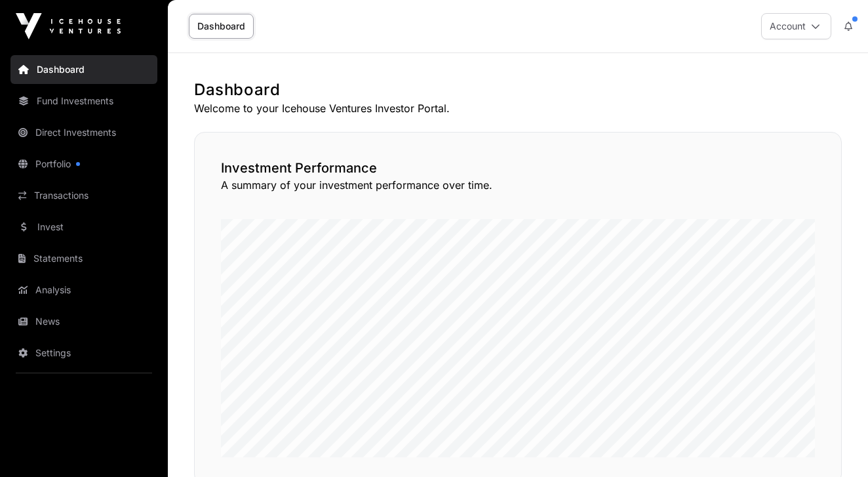  Describe the element at coordinates (796, 26) in the screenshot. I see `button: Account` at that location.